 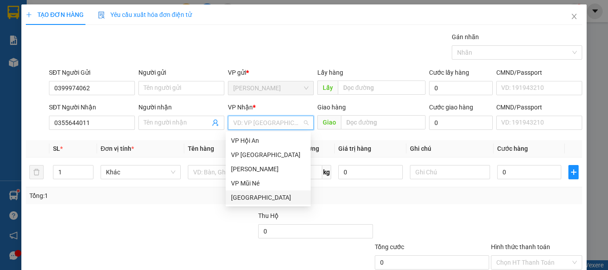 I want to click on span: Tổng cước, so click(x=389, y=247).